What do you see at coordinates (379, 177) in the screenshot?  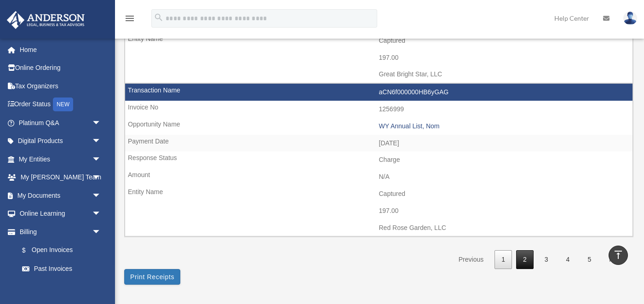 I see `td: N/A` at bounding box center [379, 177].